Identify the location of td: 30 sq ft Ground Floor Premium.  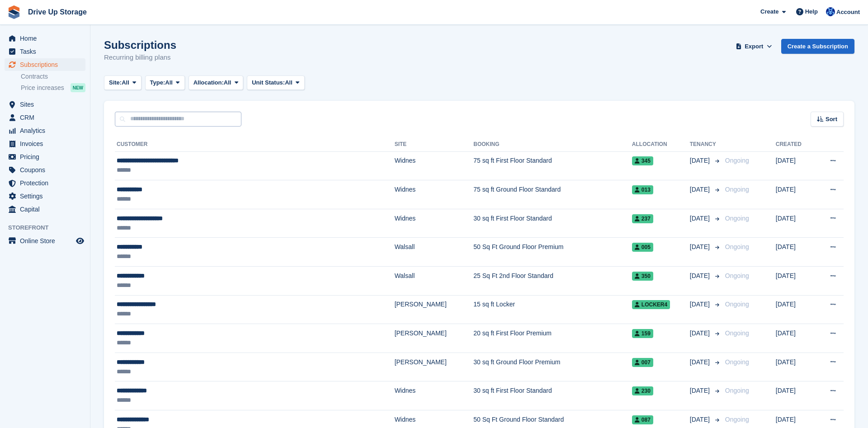
(553, 367).